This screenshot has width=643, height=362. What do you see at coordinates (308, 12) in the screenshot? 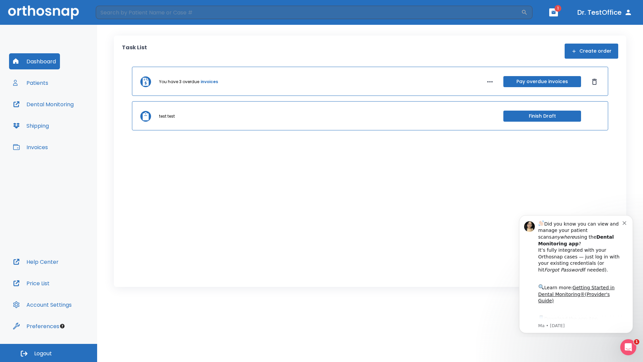
I see `input: Search by Patient Name or Case #` at bounding box center [308, 12].